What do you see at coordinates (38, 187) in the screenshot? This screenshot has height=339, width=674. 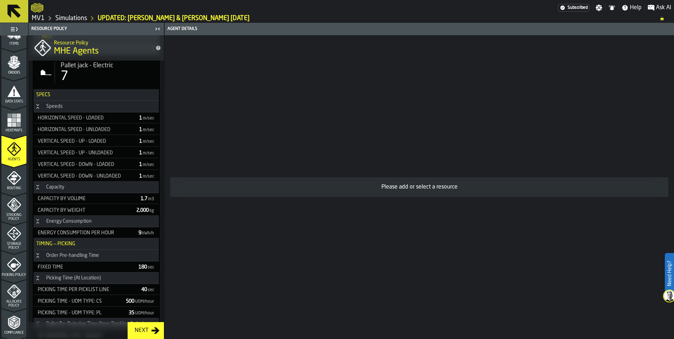 I see `button: Button-Capacity-open` at bounding box center [38, 187].